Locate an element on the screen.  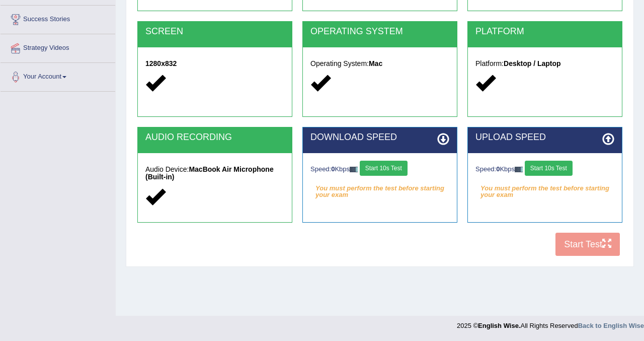
h2: DOWNLOAD SPEED is located at coordinates (379, 138).